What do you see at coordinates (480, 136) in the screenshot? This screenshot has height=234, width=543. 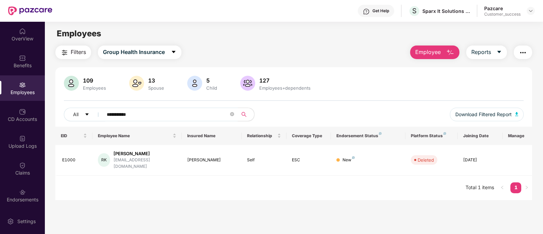 I see `th: Joining Date` at bounding box center [480, 136].